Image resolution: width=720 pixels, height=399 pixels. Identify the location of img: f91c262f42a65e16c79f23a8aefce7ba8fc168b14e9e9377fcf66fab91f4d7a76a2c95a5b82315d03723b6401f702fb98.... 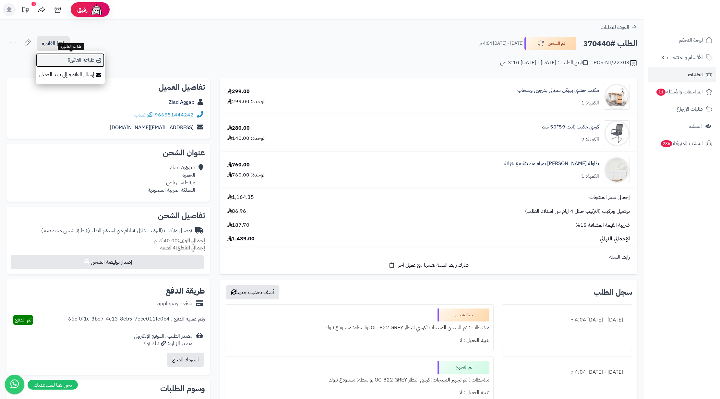
(617, 97).